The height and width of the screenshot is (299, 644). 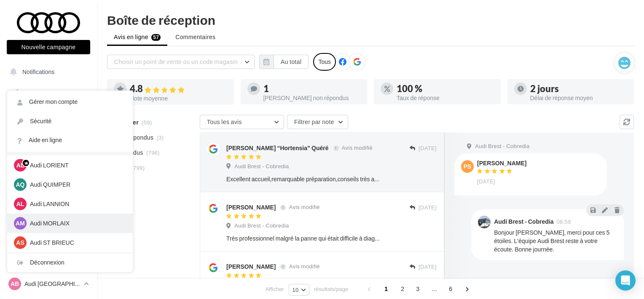 What do you see at coordinates (275, 289) in the screenshot?
I see `span: Afficher` at bounding box center [275, 289].